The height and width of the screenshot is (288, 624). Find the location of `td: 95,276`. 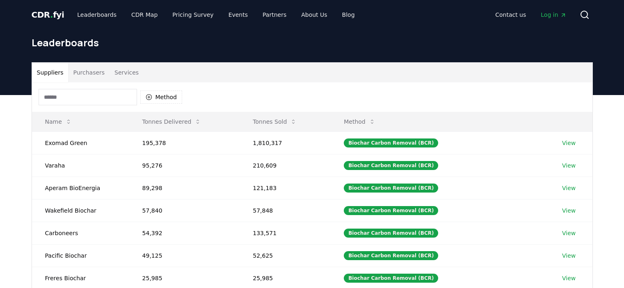

td: 95,276 is located at coordinates (185, 165).